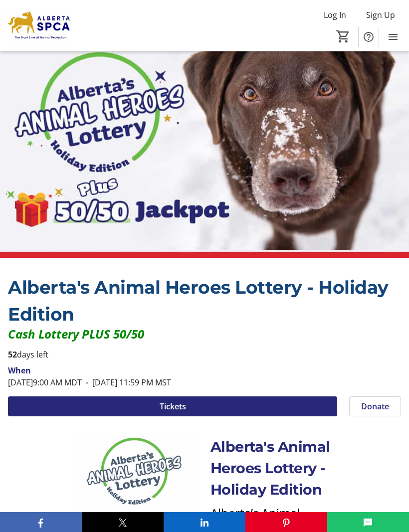  Describe the element at coordinates (375, 406) in the screenshot. I see `button: Donate` at that location.